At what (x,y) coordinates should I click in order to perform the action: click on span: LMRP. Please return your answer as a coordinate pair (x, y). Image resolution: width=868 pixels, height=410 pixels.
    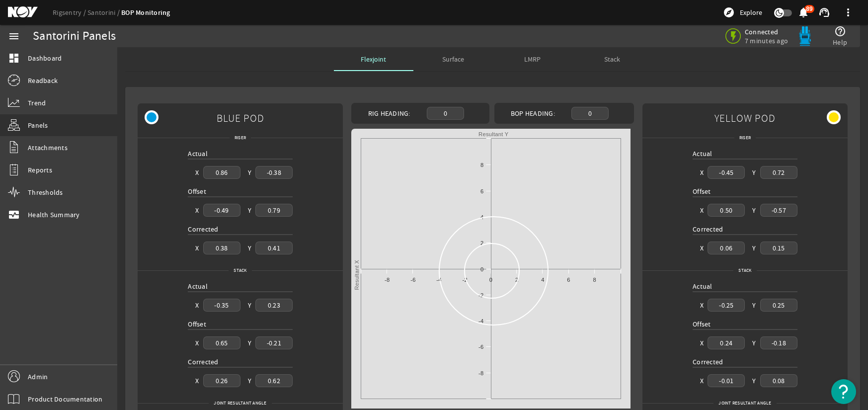
    Looking at the image, I should click on (532, 59).